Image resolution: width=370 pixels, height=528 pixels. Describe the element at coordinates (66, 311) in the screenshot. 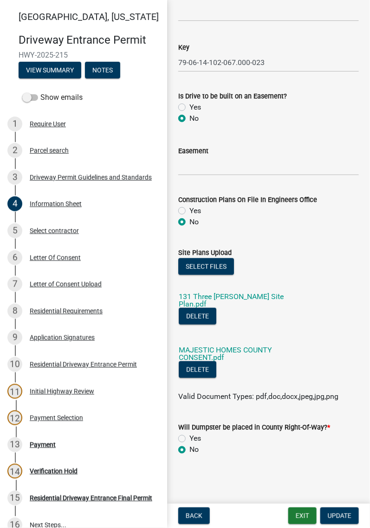

I see `div: Residential Requirements` at that location.